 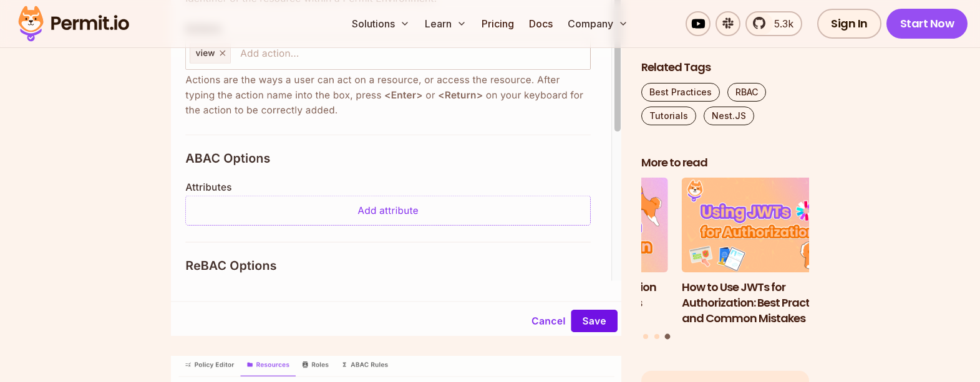 I want to click on a: Tutorials, so click(x=669, y=116).